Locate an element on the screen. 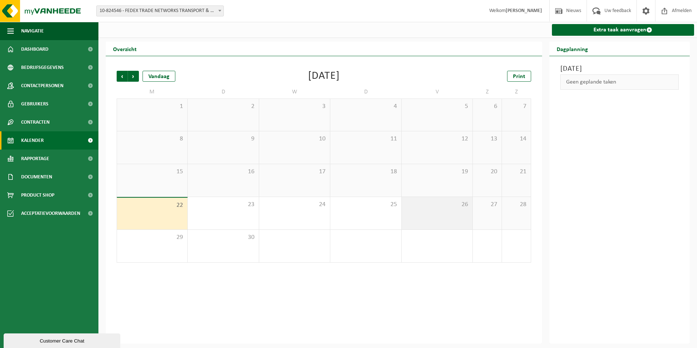 Image resolution: width=697 pixels, height=348 pixels. span: 6 is located at coordinates (487, 106).